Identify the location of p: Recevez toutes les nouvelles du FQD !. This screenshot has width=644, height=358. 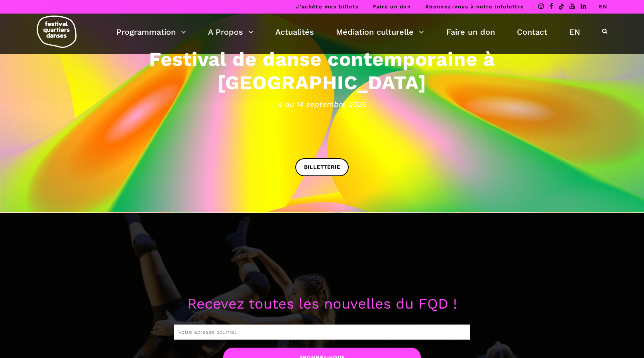
(322, 304).